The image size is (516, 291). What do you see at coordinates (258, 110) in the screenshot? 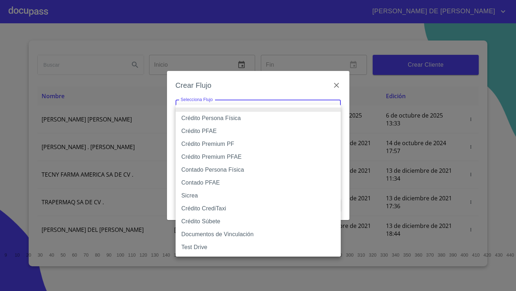
I see `li: None` at bounding box center [258, 110].